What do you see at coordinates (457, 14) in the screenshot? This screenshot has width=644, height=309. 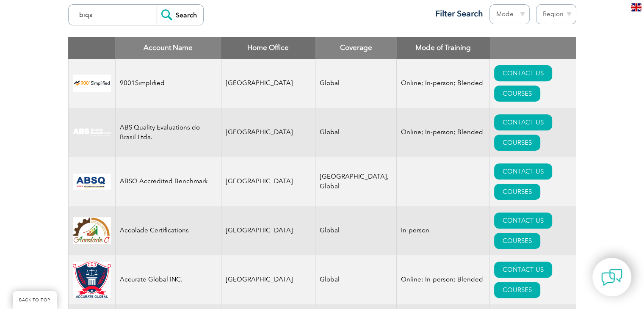 I see `h3: Filter Search` at bounding box center [457, 14].